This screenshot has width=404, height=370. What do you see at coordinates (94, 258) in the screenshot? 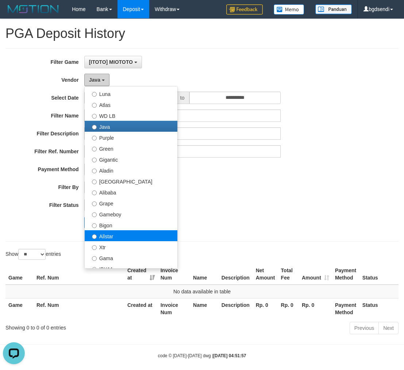
I see `input: Gama` at bounding box center [94, 258].